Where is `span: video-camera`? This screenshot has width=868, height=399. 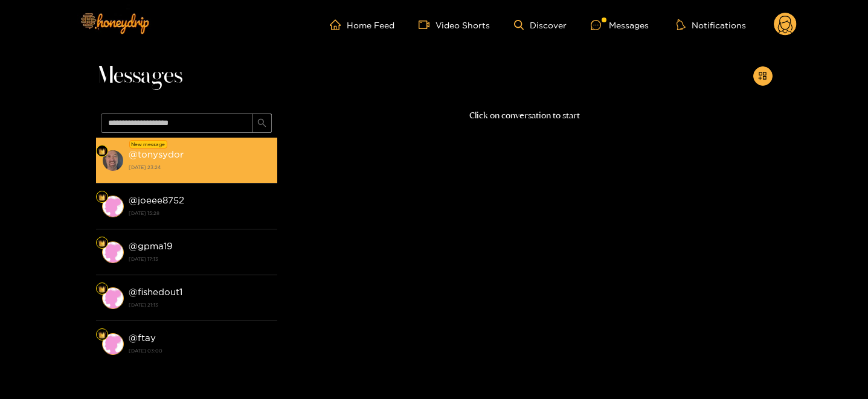 span: video-camera is located at coordinates (427, 25).